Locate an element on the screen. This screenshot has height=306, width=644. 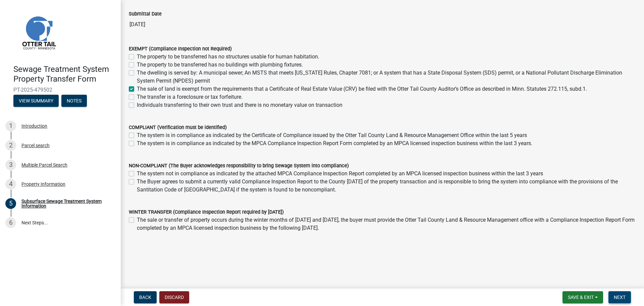
label: The system is in compliance as indicated by the MPCA Compliance Inspection Report Form completed ... is located at coordinates (335, 143).